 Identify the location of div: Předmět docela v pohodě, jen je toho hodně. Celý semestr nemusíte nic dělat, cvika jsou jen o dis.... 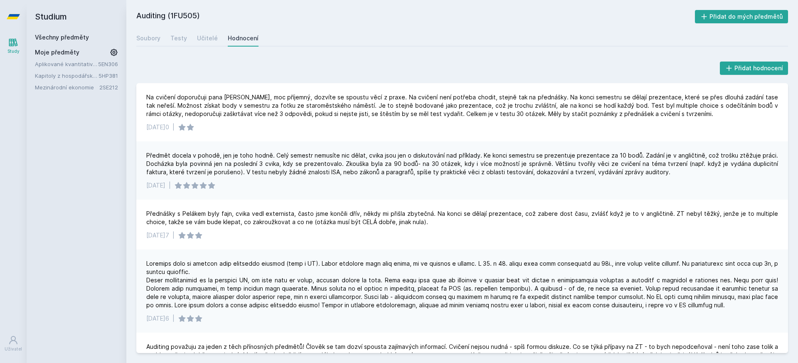
(462, 164).